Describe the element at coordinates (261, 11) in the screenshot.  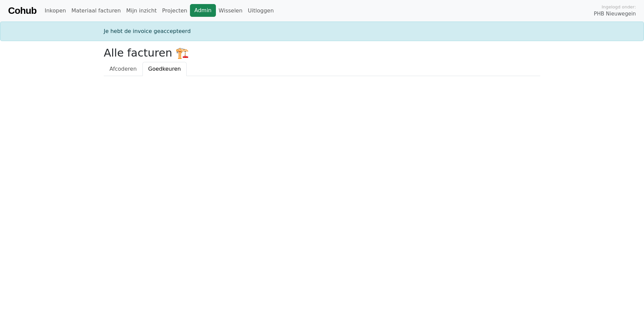
I see `a: Uitloggen` at that location.